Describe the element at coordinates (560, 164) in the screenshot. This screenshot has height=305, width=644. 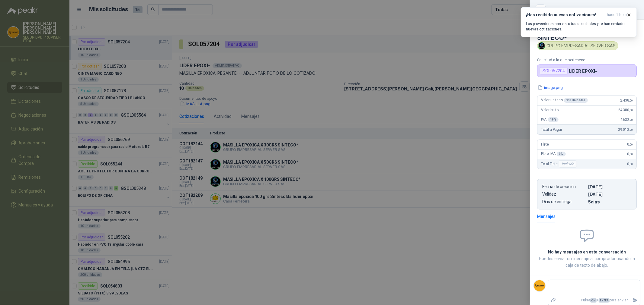
I see `span: Total Flete` at that location.